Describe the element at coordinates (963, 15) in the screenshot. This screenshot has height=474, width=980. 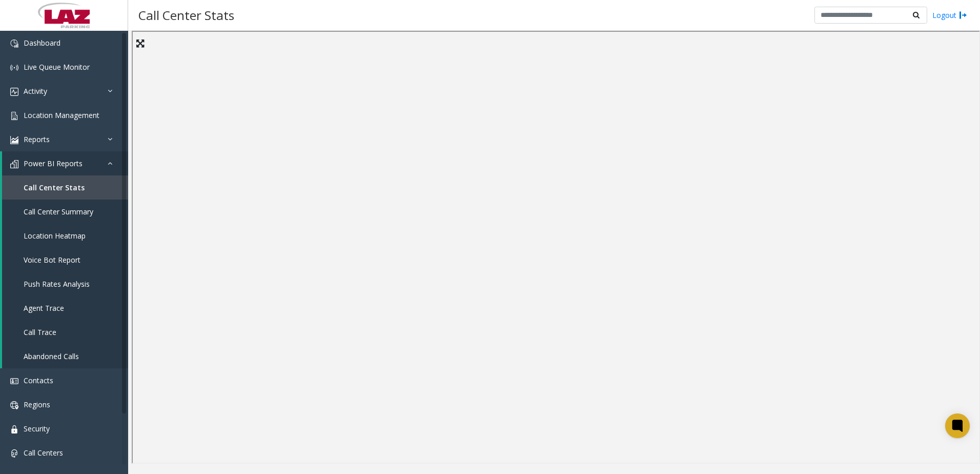
I see `img: logout` at that location.